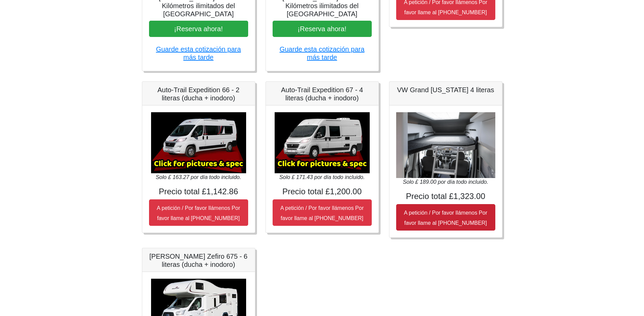  I want to click on img: VW Grand California 4 Berth, so click(445, 145).